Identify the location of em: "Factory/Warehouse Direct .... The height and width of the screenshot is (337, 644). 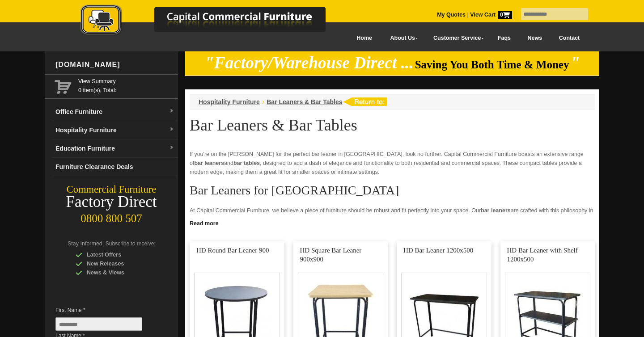
(309, 63).